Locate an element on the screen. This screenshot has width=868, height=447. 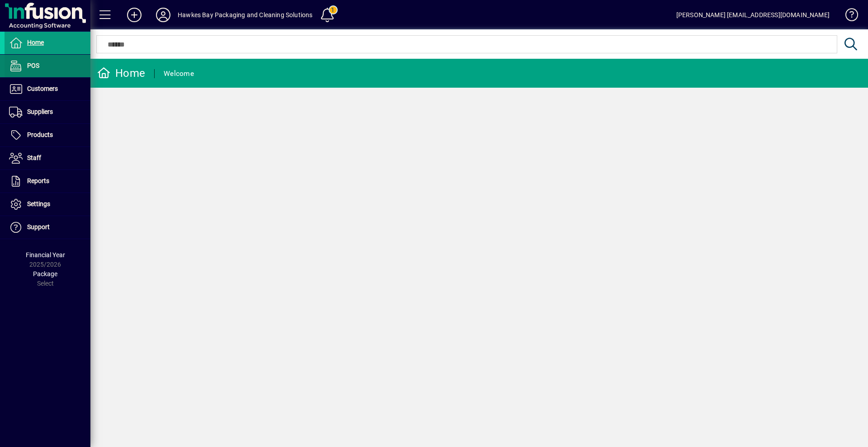
div: Hawkes Bay Packaging and Cleaning Solutions is located at coordinates (245, 15).